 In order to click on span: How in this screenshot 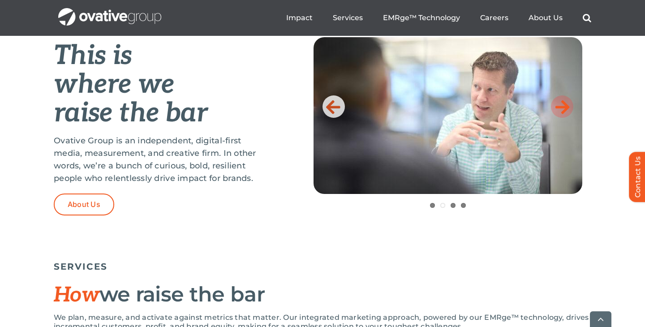, I will do `click(77, 295)`.